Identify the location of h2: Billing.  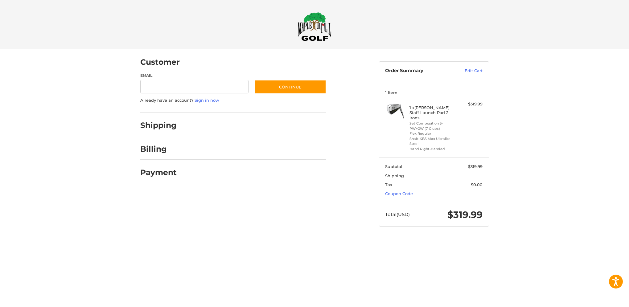
(158, 149).